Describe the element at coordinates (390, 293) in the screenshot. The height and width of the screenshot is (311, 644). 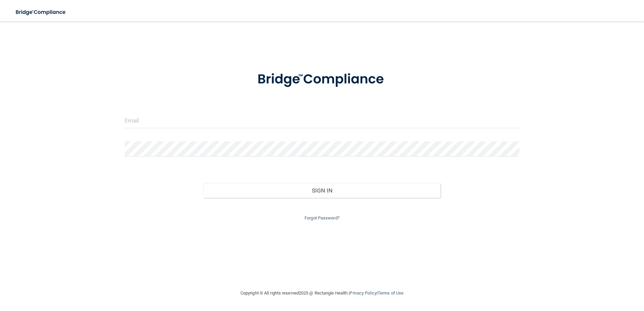
I see `a: Terms of Use` at that location.